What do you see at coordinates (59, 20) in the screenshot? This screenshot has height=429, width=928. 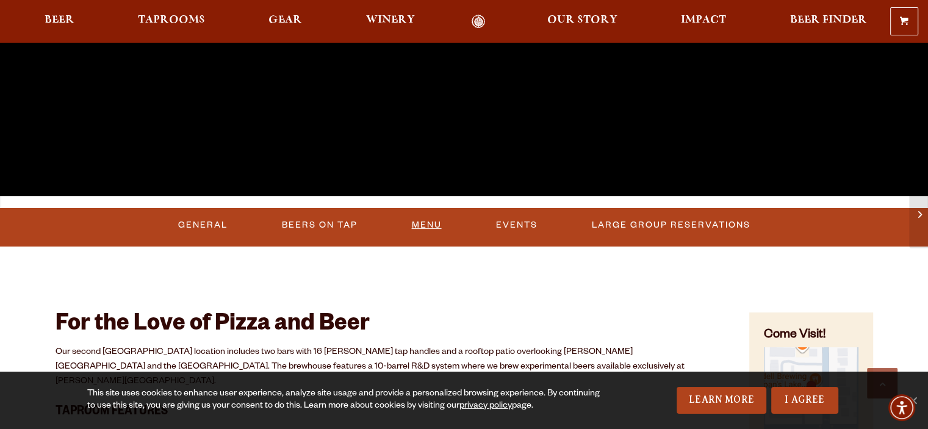 I see `span: Beer` at bounding box center [59, 20].